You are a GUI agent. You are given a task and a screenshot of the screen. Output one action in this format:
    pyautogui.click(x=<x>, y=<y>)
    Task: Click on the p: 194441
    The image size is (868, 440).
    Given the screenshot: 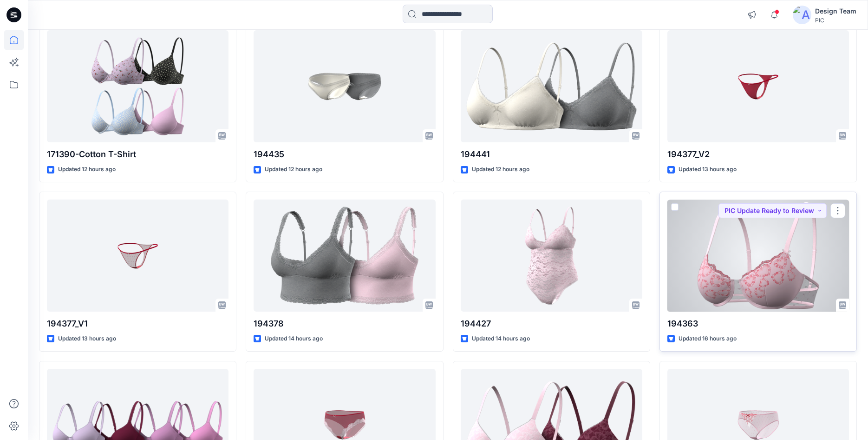 What is the action you would take?
    pyautogui.click(x=551, y=154)
    